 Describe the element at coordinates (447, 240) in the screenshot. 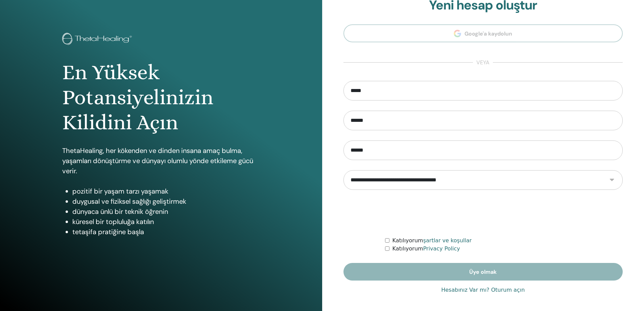

I see `a: şartlar ve koşullar` at that location.